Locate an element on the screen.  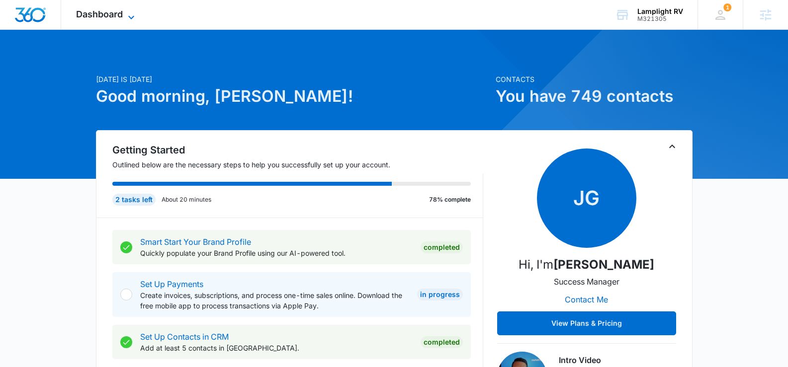
p: Hi, I'm is located at coordinates (586, 265).